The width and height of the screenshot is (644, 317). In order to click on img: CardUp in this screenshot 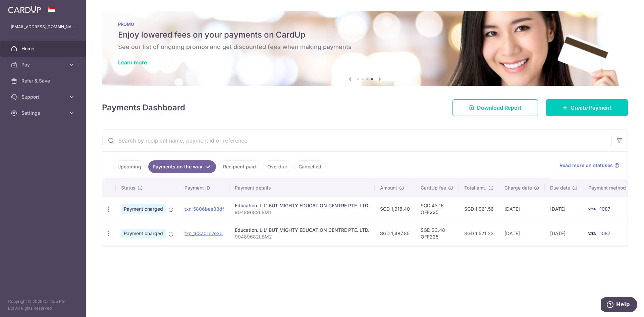, I will do `click(24, 9)`.